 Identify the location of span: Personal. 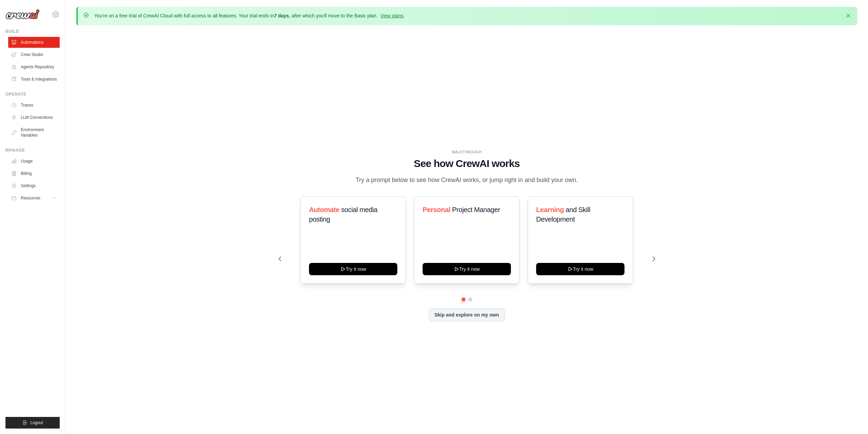
(436, 210).